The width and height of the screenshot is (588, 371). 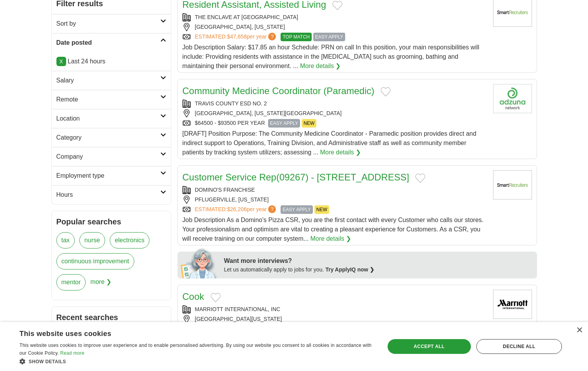 I want to click on h2: Category, so click(x=108, y=138).